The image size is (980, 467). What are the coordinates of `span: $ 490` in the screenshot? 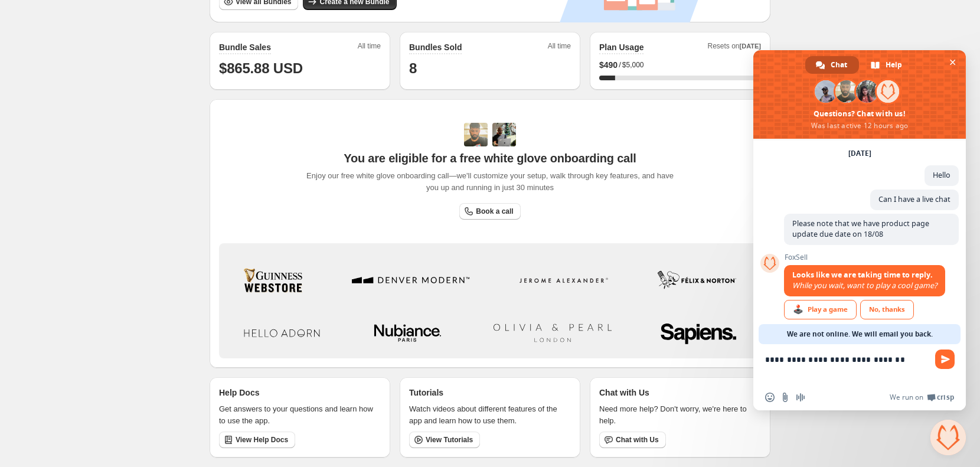 It's located at (608, 65).